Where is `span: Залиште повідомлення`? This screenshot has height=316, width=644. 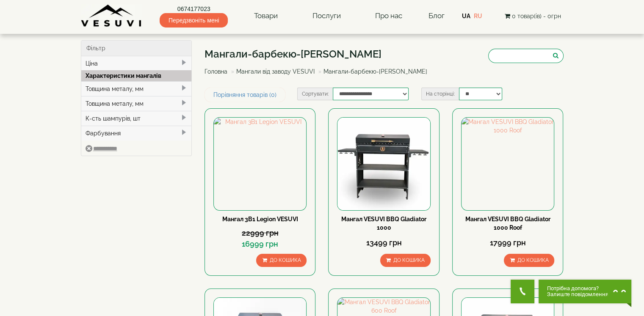 span: Залиште повідомлення is located at coordinates (577, 295).